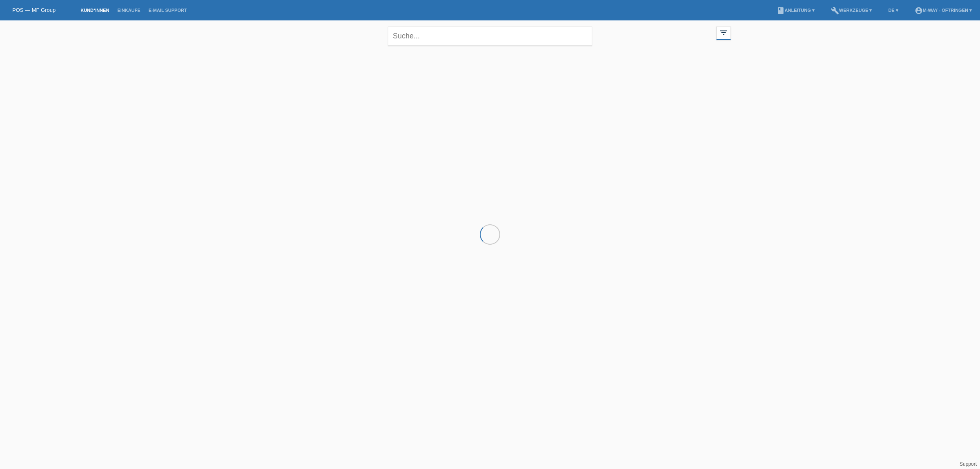 The image size is (980, 469). I want to click on a: bookAnleitung ▾, so click(795, 10).